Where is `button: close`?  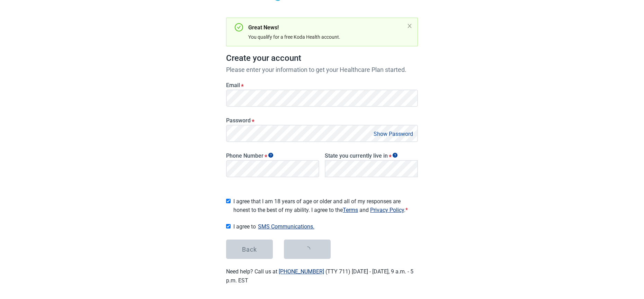 button: close is located at coordinates (410, 26).